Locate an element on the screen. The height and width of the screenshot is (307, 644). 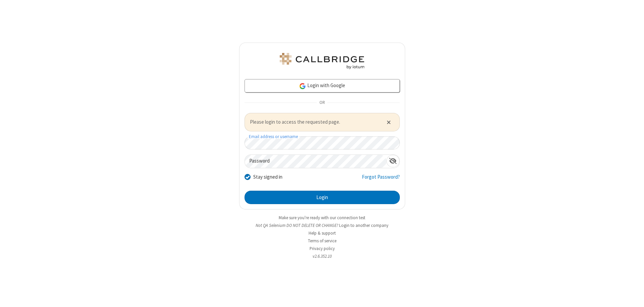
a: Login with Google is located at coordinates (322, 86).